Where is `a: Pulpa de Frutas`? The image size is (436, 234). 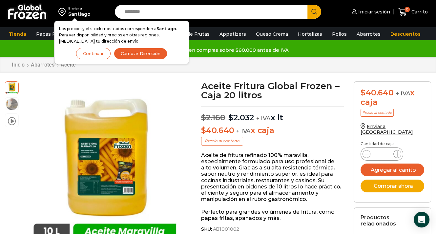 a: Pulpa de Frutas is located at coordinates (190, 34).